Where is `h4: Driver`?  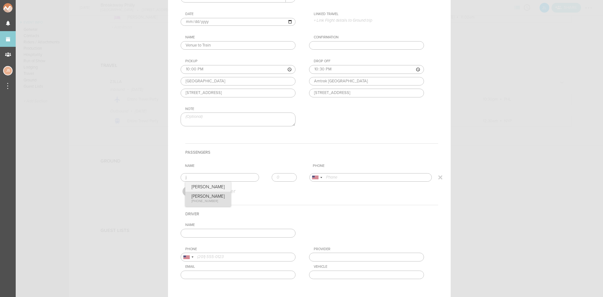
h4: Driver is located at coordinates (312, 214).